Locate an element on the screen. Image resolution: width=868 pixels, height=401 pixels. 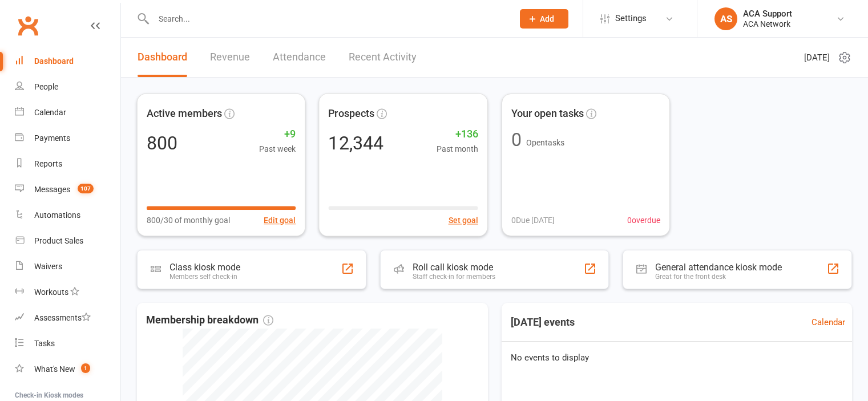
span: Add is located at coordinates (546, 19).